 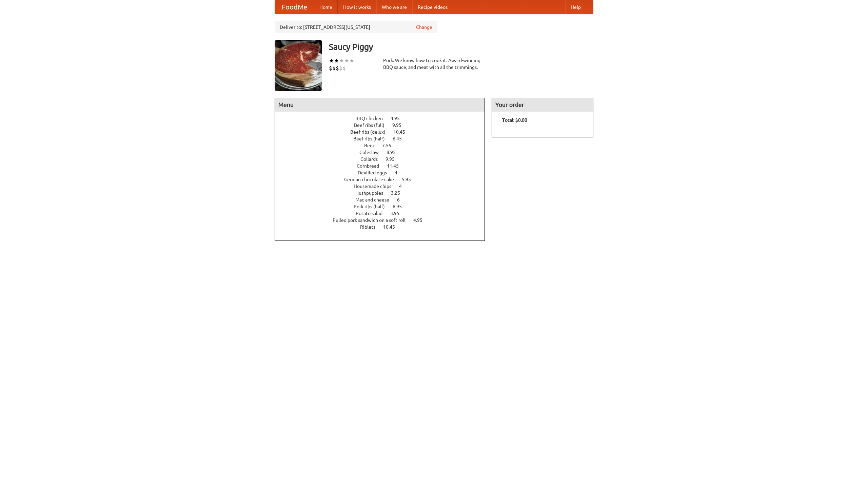 I want to click on span: Mac and cheese, so click(x=376, y=200).